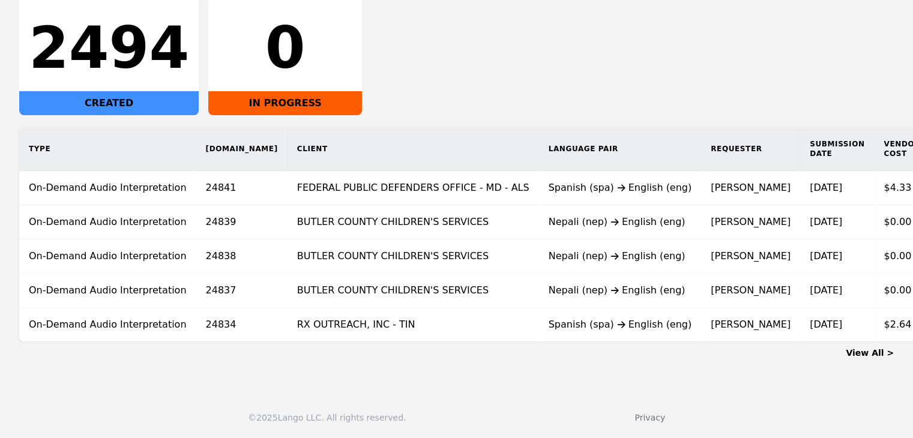 This screenshot has height=438, width=913. Describe the element at coordinates (242, 222) in the screenshot. I see `td: 24839` at that location.